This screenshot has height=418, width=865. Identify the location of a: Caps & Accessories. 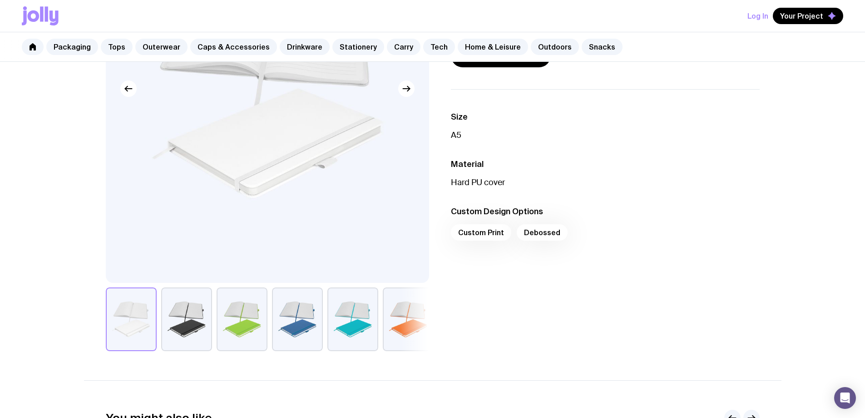
(234, 47).